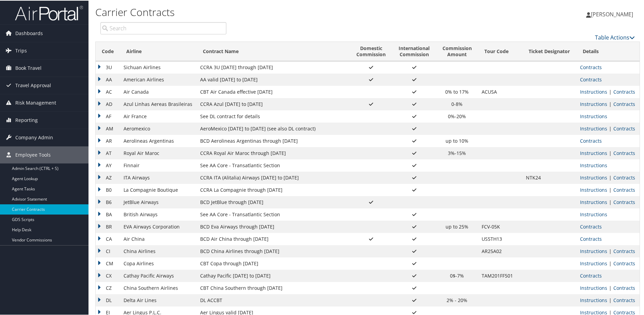 Image resolution: width=644 pixels, height=315 pixels. Describe the element at coordinates (33, 84) in the screenshot. I see `span: Travel Approval` at that location.